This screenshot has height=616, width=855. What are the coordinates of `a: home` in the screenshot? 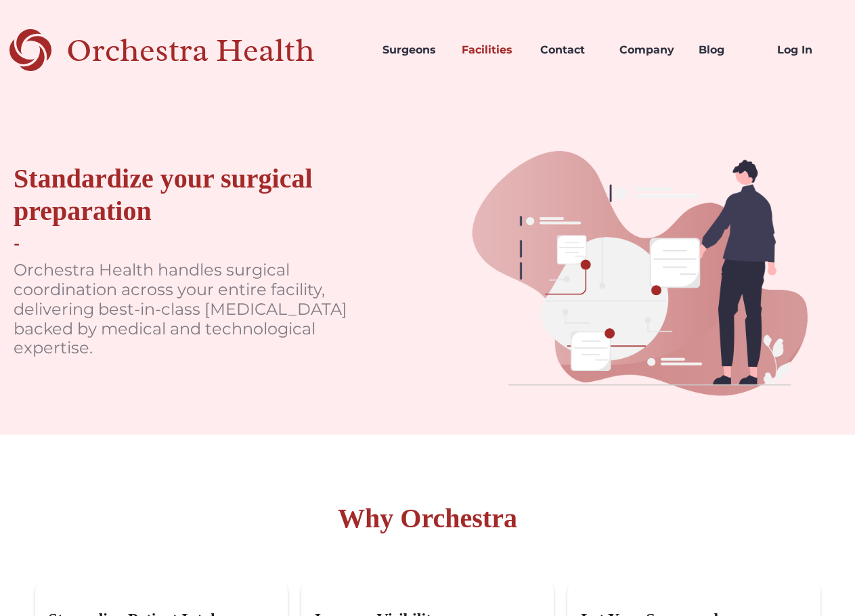 It's located at (185, 50).